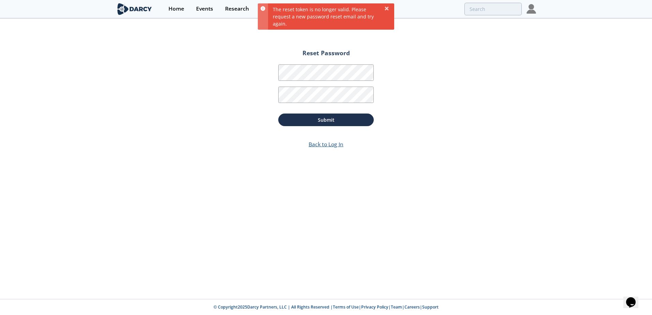 This screenshot has height=315, width=652. Describe the element at coordinates (326, 307) in the screenshot. I see `p: © Copyright 2025 Darcy Partners, LLC | All Rights Reserved | | | | |` at that location.